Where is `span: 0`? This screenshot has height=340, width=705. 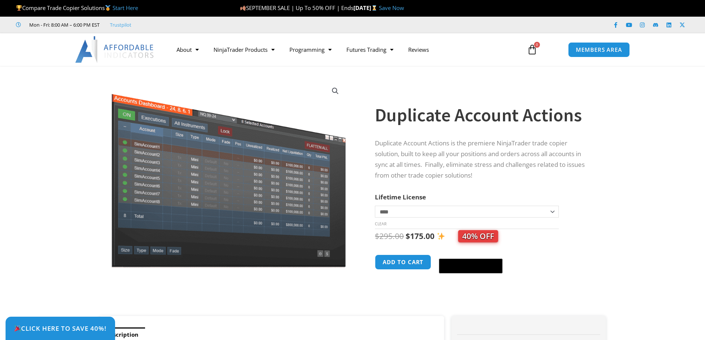
span: 0 is located at coordinates (537, 45).